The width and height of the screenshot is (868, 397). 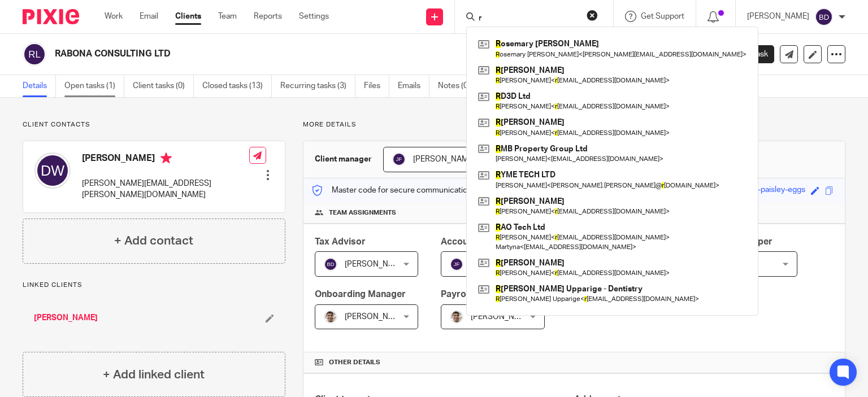 I want to click on input: Search, so click(x=528, y=19).